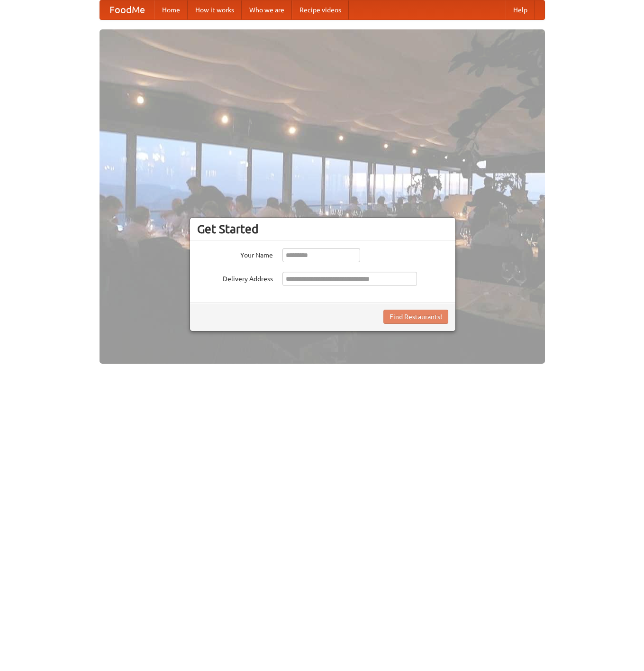  I want to click on a: Help, so click(521, 10).